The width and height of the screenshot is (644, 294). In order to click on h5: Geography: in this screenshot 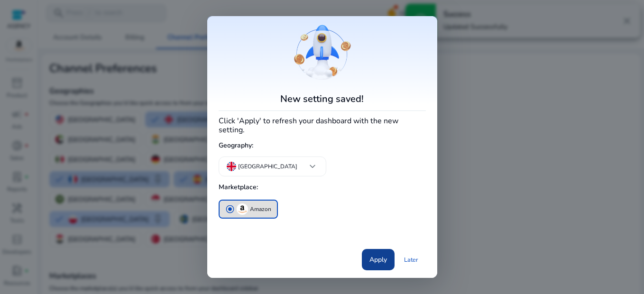, I will do `click(322, 146)`.